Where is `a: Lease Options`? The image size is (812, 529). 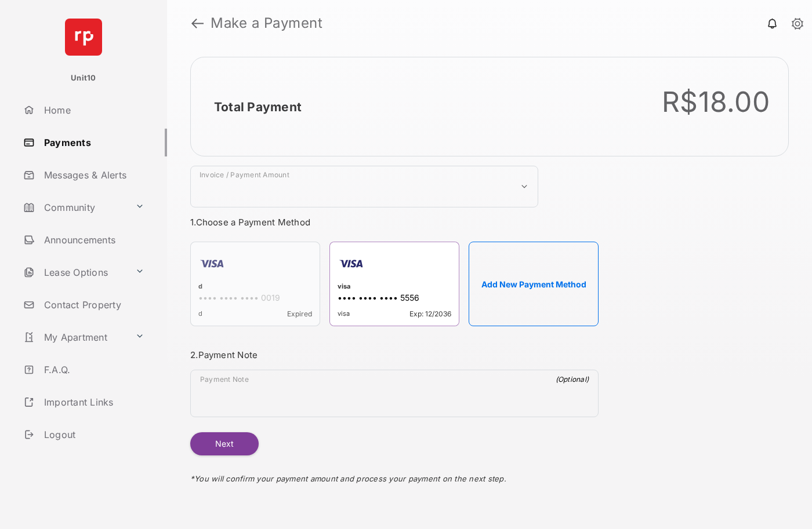 a: Lease Options is located at coordinates (74, 273).